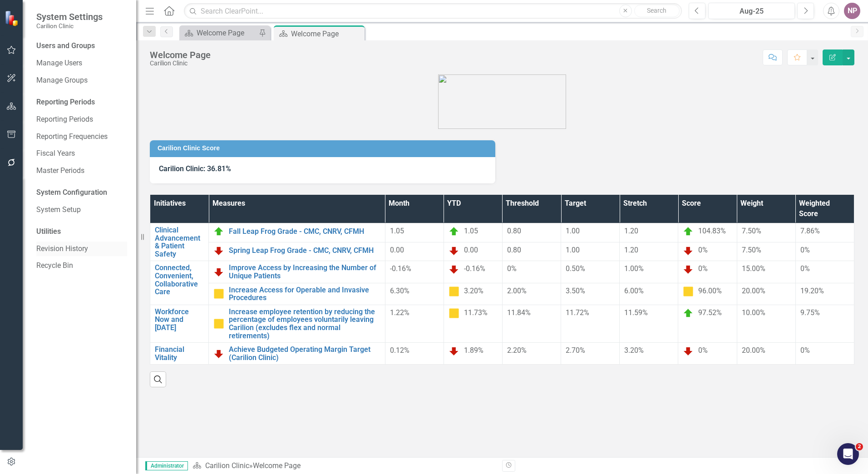 The height and width of the screenshot is (474, 868). Describe the element at coordinates (636, 312) in the screenshot. I see `span: 11.59%` at that location.